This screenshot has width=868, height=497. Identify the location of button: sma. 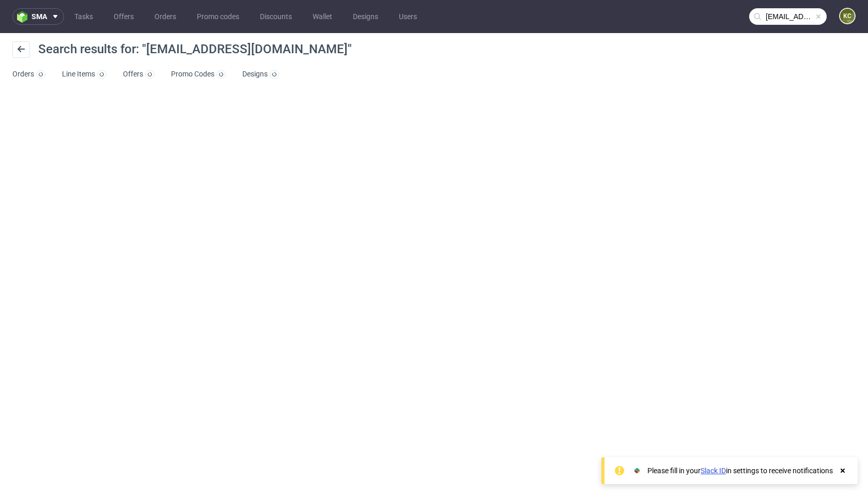
(38, 16).